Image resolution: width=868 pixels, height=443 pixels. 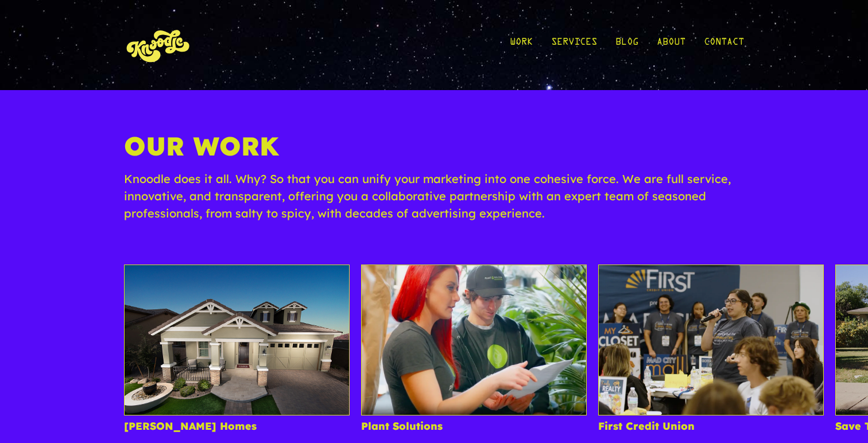 What do you see at coordinates (158, 45) in the screenshot?
I see `img: KnoLogo(yellow)` at bounding box center [158, 45].